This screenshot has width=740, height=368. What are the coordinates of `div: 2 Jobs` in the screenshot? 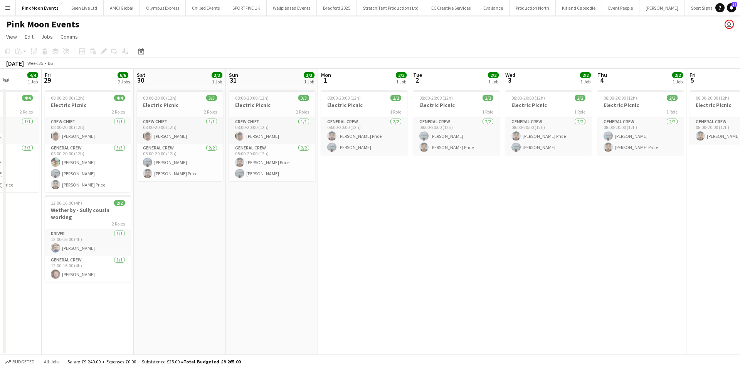 It's located at (124, 81).